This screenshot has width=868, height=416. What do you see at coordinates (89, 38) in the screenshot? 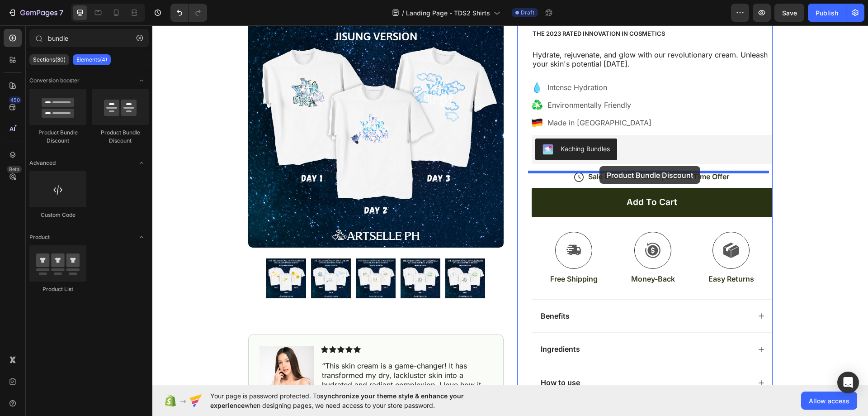
I see `input: Search Sections & Elements` at bounding box center [89, 38].